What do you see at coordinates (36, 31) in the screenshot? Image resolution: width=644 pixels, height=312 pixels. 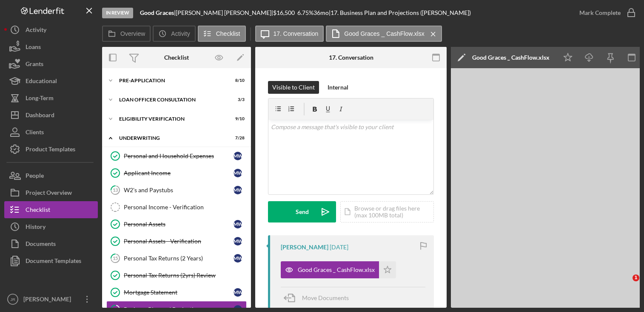 I see `div: Activity` at bounding box center [36, 31].